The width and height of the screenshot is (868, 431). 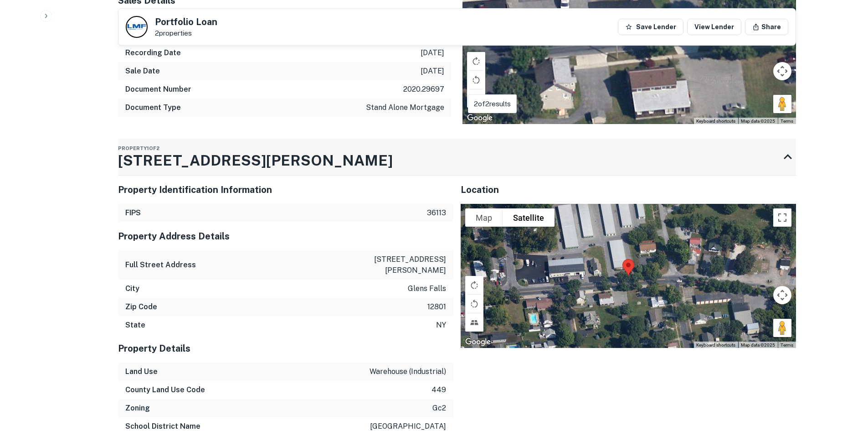 I want to click on p: 2020.29697, so click(x=424, y=89).